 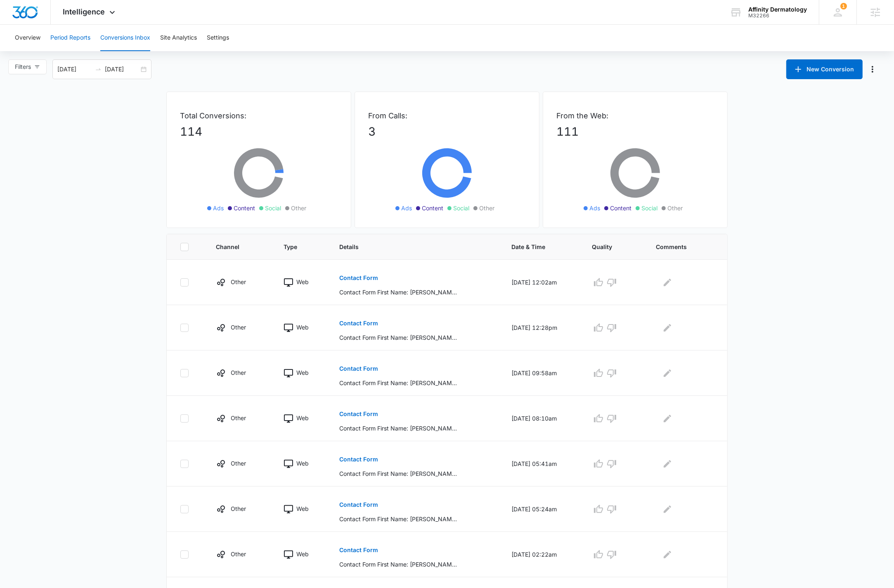 I want to click on span: Channel, so click(x=234, y=247).